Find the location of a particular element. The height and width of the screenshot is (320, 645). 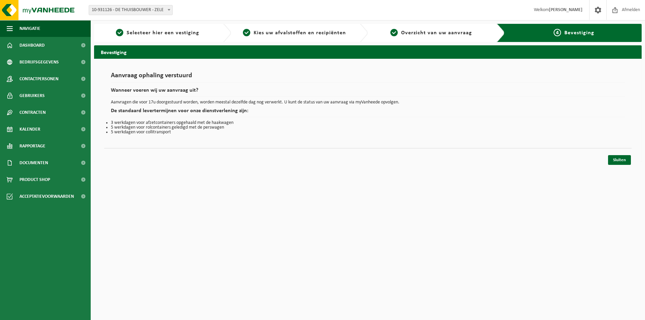

li: 3 werkdagen voor afzetcontainers opgehaald met de haakwagen is located at coordinates (368, 123).